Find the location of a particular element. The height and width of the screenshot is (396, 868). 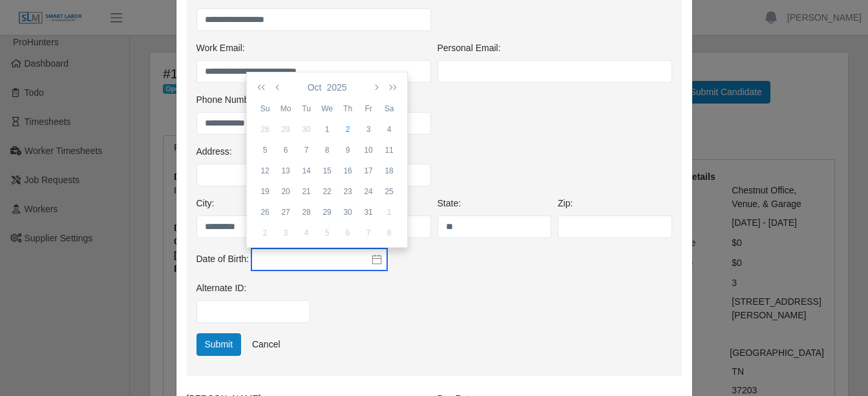

label: Work Email: is located at coordinates (221, 48).